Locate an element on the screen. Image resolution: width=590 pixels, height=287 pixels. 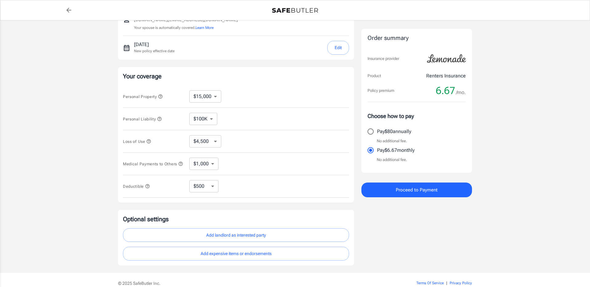
p: Policy premium is located at coordinates (381, 91).